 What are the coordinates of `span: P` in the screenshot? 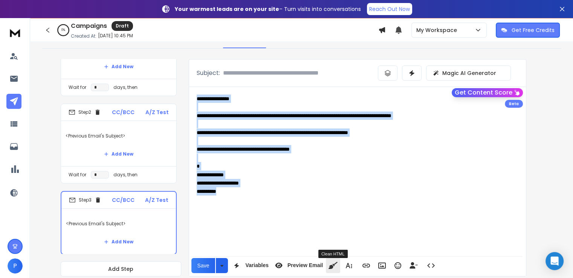 It's located at (15, 266).